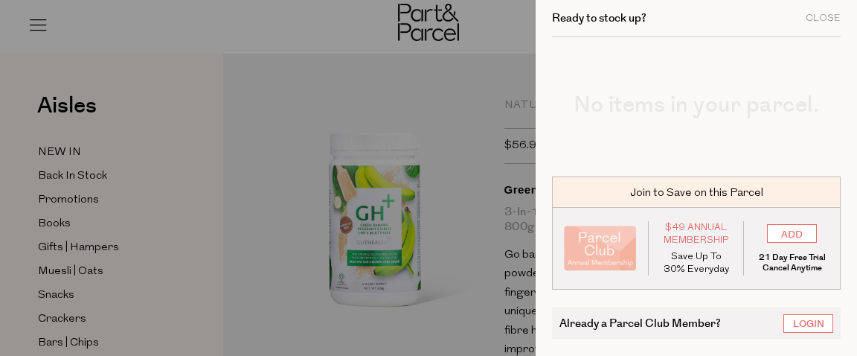 This screenshot has height=356, width=857. Describe the element at coordinates (792, 263) in the screenshot. I see `p: 21 Day Free Trial Cancel Anytime` at that location.